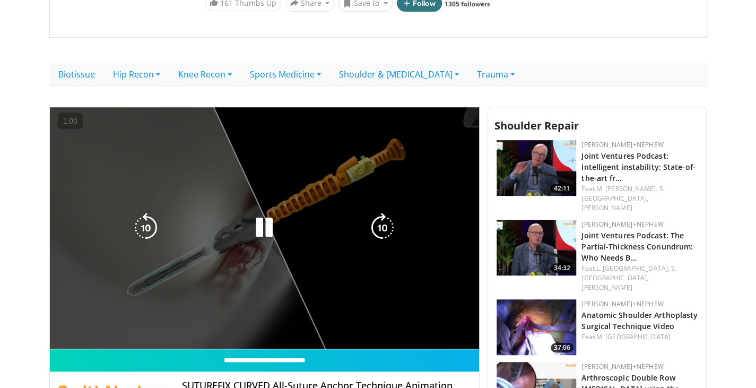 The height and width of the screenshot is (388, 756). What do you see at coordinates (205, 74) in the screenshot?
I see `a: Knee Recon` at bounding box center [205, 74].